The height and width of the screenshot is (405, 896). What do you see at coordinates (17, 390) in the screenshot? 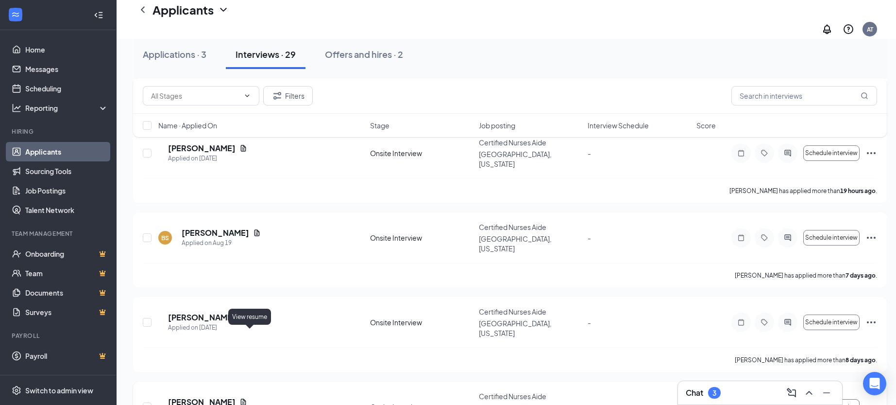
I see `svg: Settings` at bounding box center [17, 390].